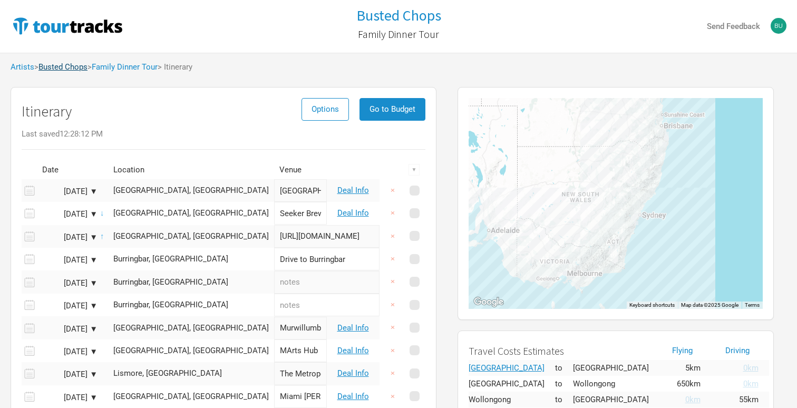 The image size is (797, 408). I want to click on div: Miami Marketta, Miami, Australia, so click(667, 134).